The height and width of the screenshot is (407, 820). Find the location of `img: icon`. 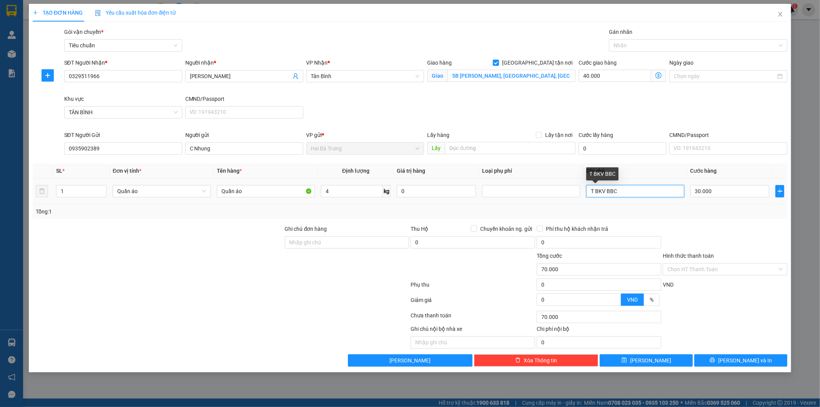

img: icon is located at coordinates (98, 13).